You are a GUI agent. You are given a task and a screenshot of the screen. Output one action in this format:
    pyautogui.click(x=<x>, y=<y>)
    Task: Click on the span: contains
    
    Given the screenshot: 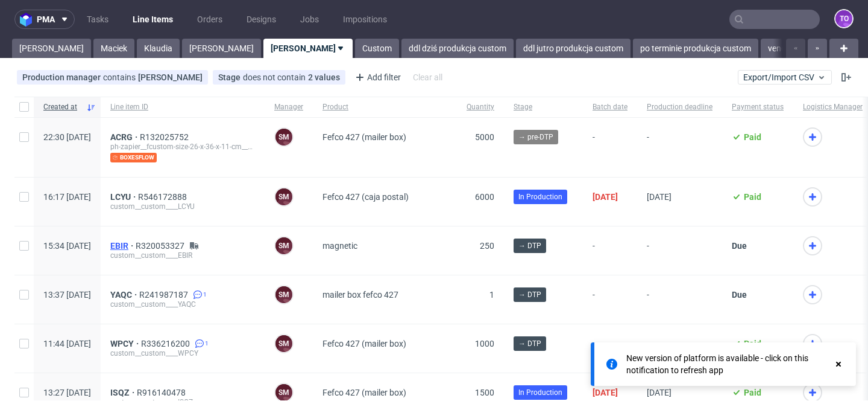 What is the action you would take?
    pyautogui.click(x=120, y=78)
    